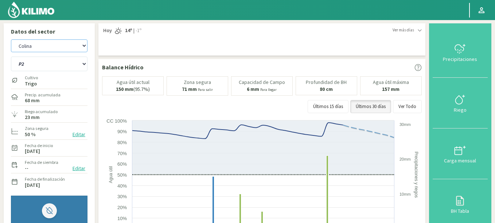 Image resolution: width=495 pixels, height=223 pixels. I want to click on p: (95.7%), so click(133, 89).